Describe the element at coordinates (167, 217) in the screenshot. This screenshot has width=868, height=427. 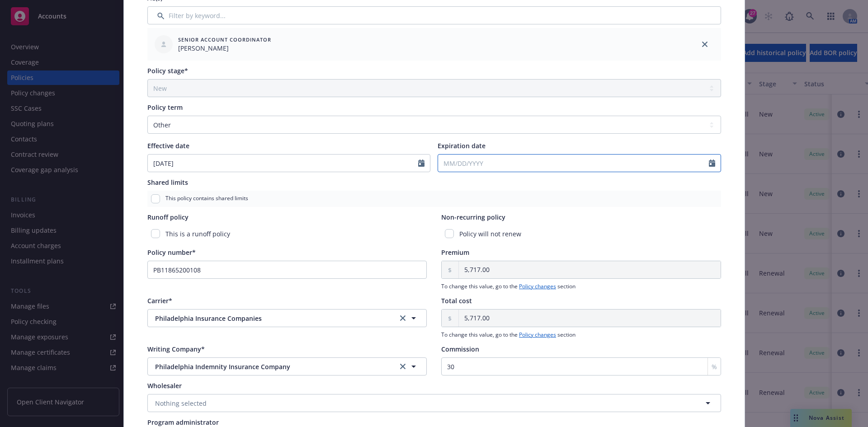
I see `span: Runoff policy` at that location.